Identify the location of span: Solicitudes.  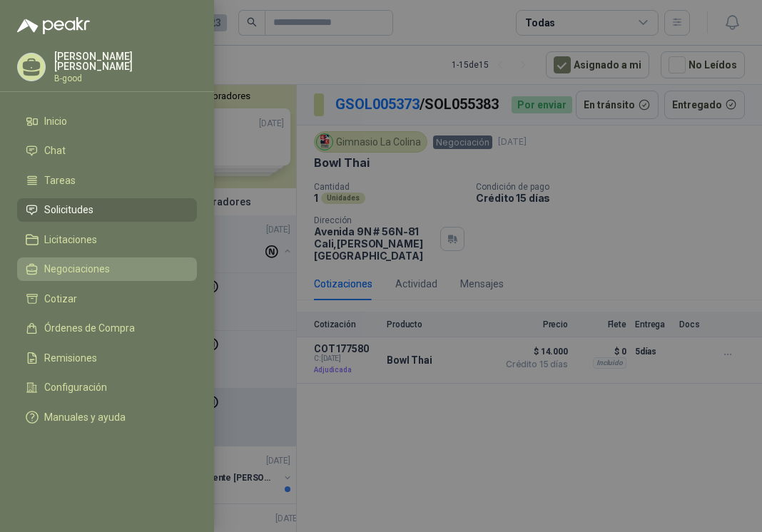
(68, 209).